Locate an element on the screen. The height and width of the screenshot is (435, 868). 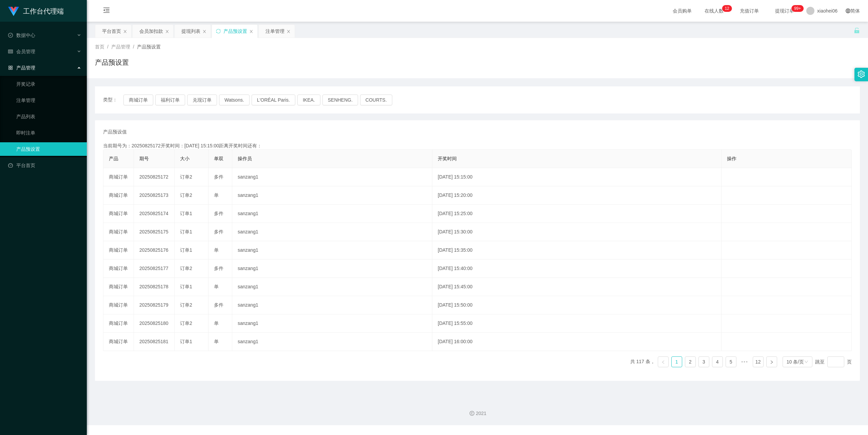
img: logo.9652507e.png is located at coordinates (13, 11).